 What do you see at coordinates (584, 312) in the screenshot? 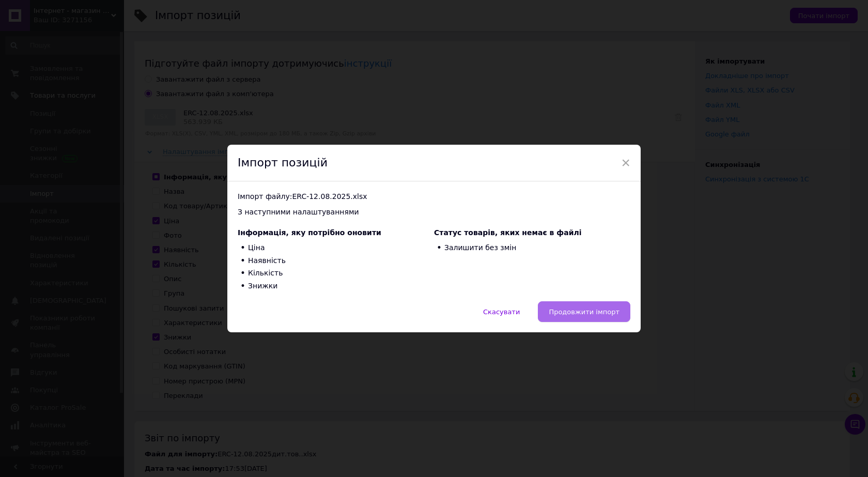
I see `span: Продовжити імпорт` at bounding box center [584, 312].